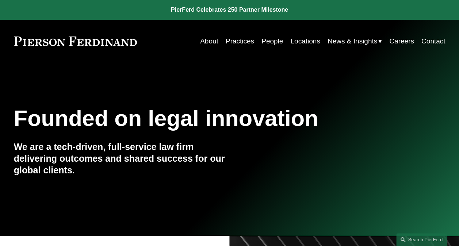 Image resolution: width=459 pixels, height=246 pixels. I want to click on a: Careers, so click(402, 41).